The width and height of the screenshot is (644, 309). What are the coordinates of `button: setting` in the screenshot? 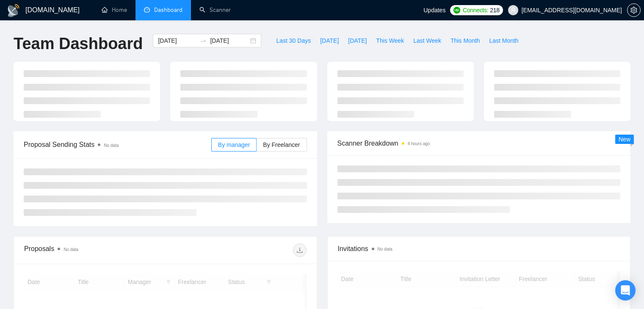 It's located at (633, 10).